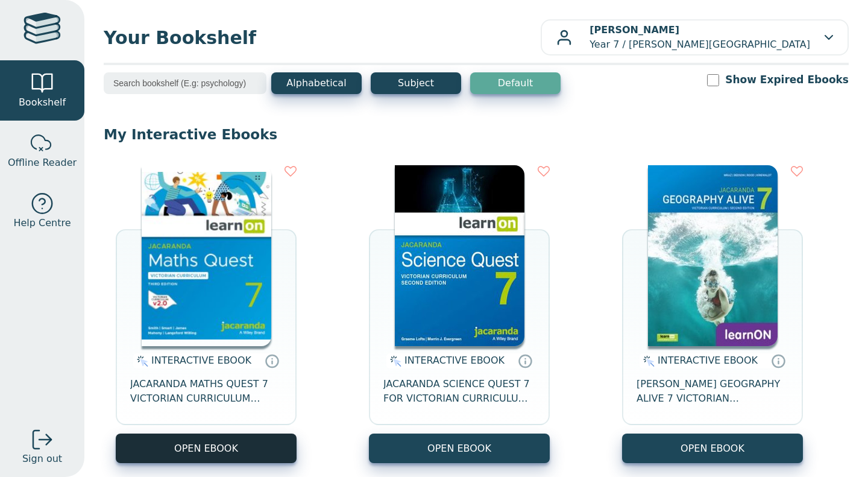 The height and width of the screenshot is (477, 868). I want to click on span: Bookshelf, so click(42, 103).